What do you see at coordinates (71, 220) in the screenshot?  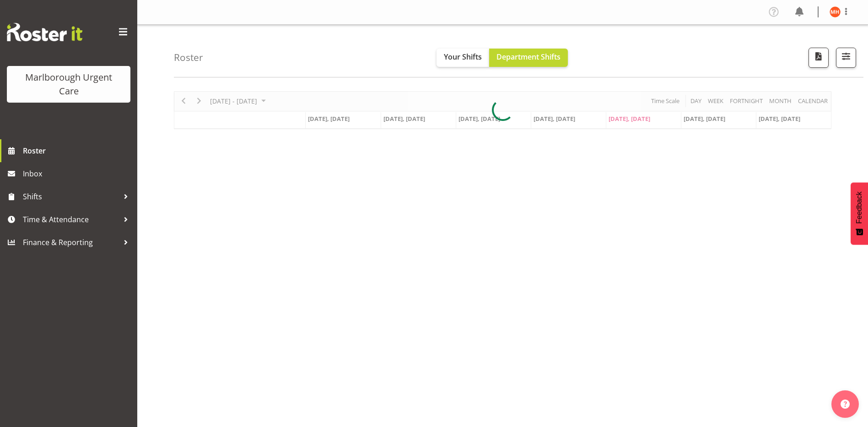 I see `span: Time & Attendance` at bounding box center [71, 220].